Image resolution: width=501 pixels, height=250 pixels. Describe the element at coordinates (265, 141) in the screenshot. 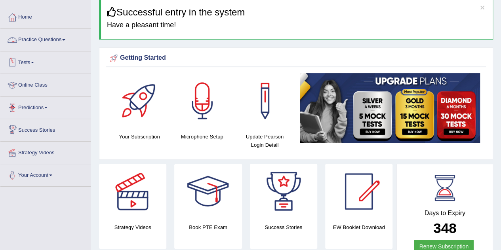

I see `h4: Update Pearson Login Detail` at that location.